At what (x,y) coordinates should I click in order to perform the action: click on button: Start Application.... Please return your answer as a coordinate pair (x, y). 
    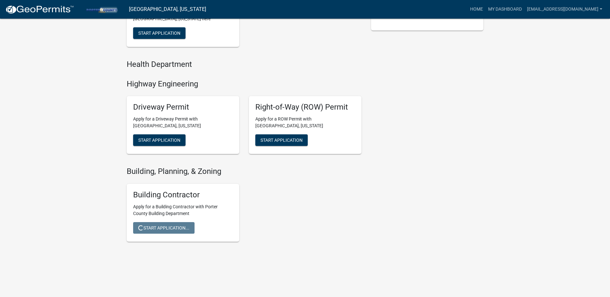
    Looking at the image, I should click on (164, 228).